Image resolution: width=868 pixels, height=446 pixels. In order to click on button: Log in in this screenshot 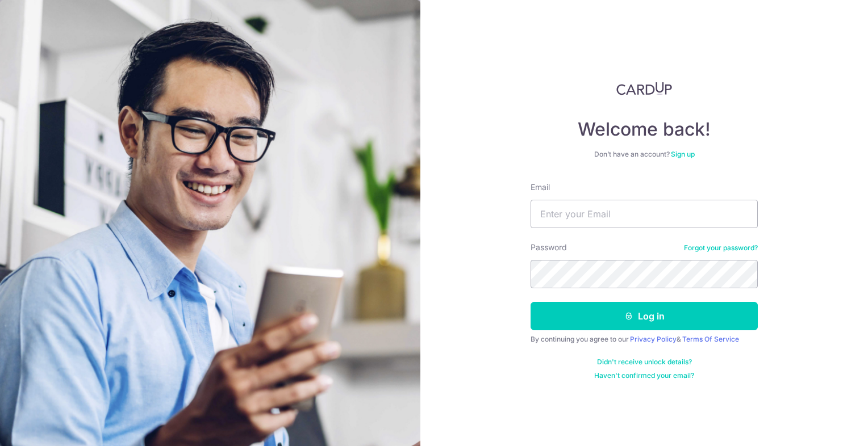, I will do `click(644, 316)`.